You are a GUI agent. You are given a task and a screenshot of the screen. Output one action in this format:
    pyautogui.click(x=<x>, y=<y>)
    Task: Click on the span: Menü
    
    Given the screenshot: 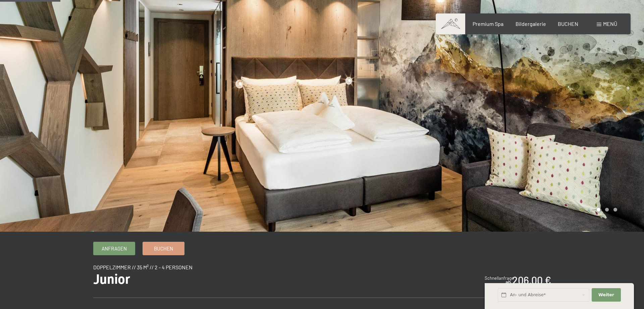 What is the action you would take?
    pyautogui.click(x=610, y=23)
    